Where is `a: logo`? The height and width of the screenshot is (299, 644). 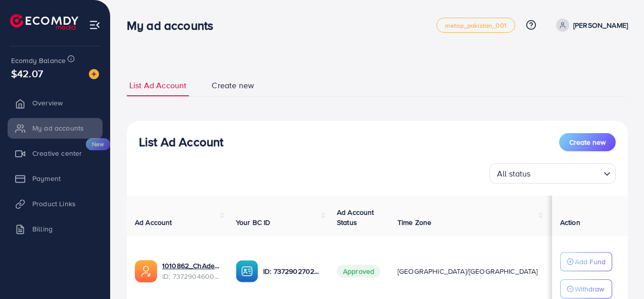
a: logo is located at coordinates (44, 22).